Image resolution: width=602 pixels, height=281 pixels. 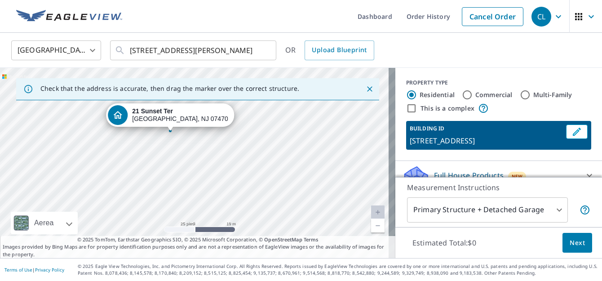 What do you see at coordinates (577, 243) in the screenshot?
I see `span: Next` at bounding box center [577, 243].